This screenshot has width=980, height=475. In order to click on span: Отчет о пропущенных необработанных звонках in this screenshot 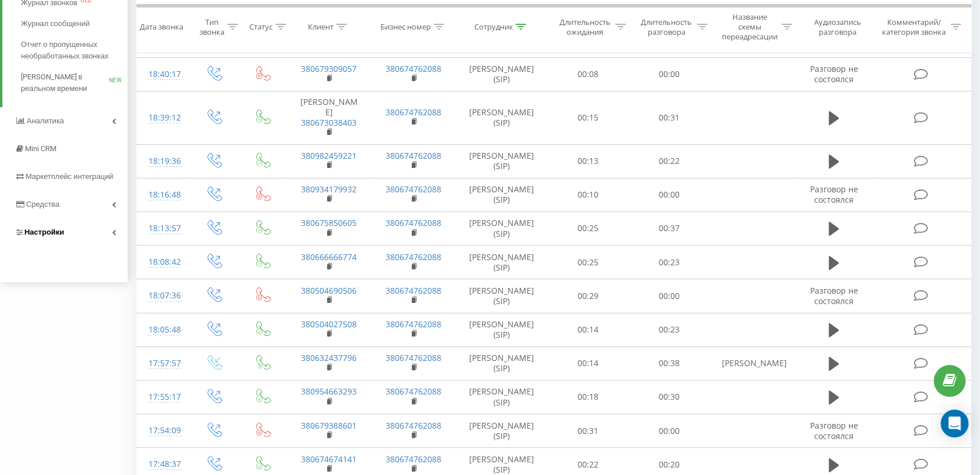, I will do `click(71, 51)`.